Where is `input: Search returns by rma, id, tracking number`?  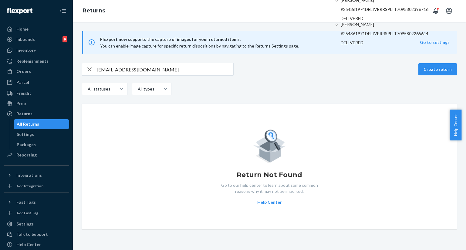 input: Search returns by rma, id, tracking number is located at coordinates (165, 69).